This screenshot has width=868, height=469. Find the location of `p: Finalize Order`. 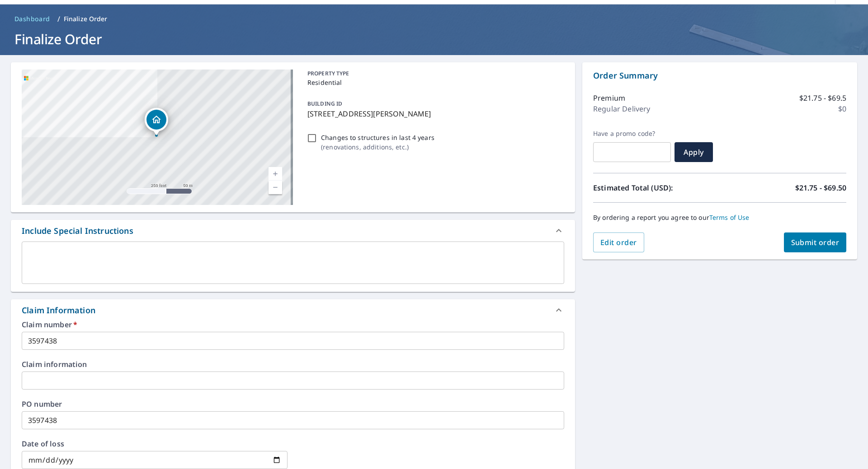

p: Finalize Order is located at coordinates (85, 19).